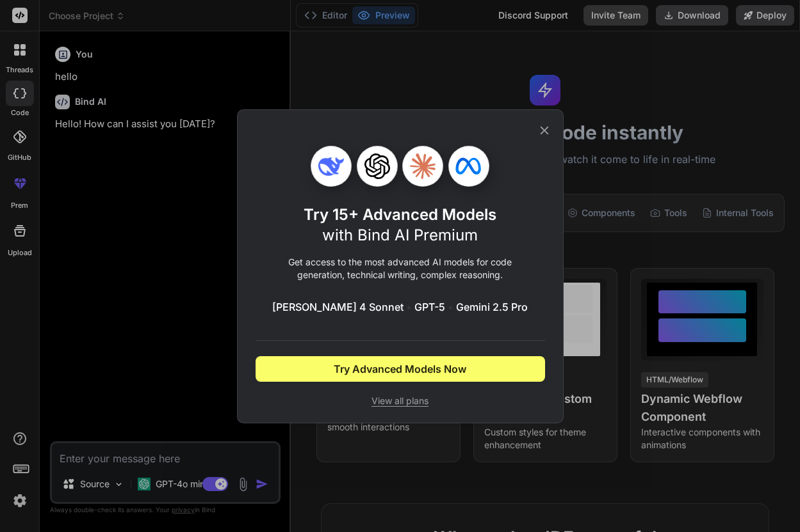 The image size is (800, 532). I want to click on h1: Try 15+ Advanced Models, so click(399, 225).